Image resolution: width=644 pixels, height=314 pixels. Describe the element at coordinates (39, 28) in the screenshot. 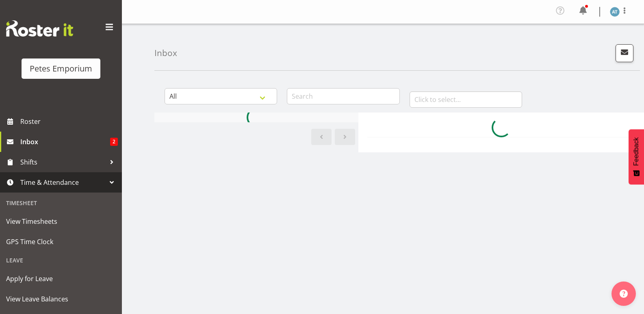

I see `img: Rosterit website logo` at that location.